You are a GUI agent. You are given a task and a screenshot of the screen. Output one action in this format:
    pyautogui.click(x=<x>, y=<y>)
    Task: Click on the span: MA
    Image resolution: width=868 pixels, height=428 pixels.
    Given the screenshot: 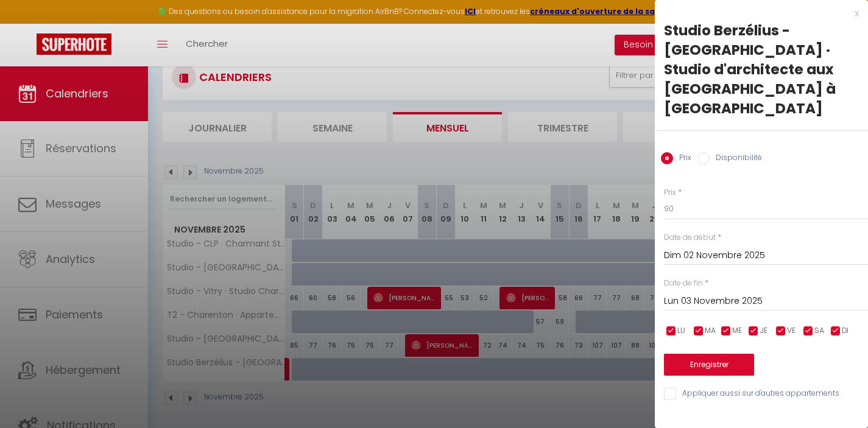 What is the action you would take?
    pyautogui.click(x=711, y=331)
    